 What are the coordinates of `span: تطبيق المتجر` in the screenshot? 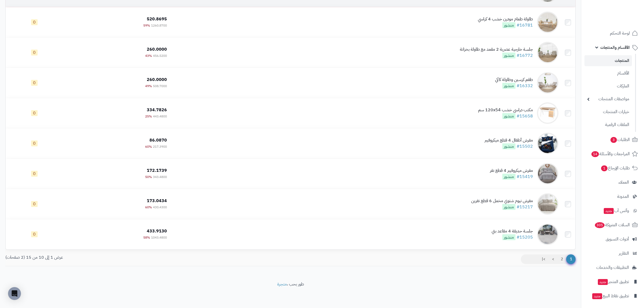 It's located at (613, 282).